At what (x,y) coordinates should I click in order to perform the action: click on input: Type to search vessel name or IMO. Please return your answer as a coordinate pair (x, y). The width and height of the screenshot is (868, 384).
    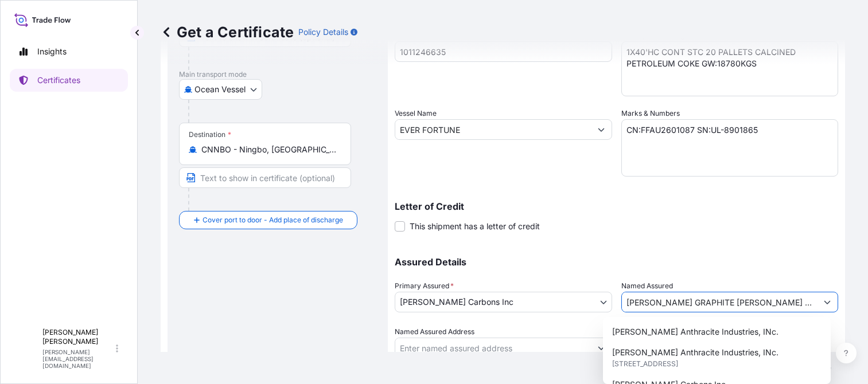
    Looking at the image, I should click on (493, 130).